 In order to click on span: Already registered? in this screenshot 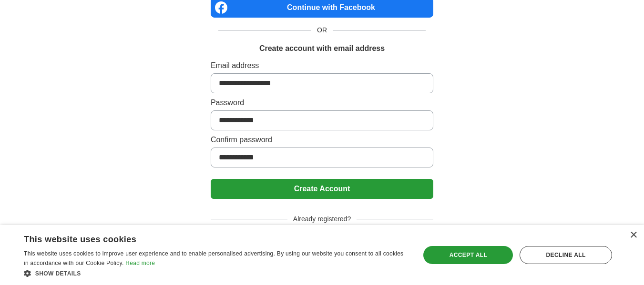, I will do `click(322, 219)`.